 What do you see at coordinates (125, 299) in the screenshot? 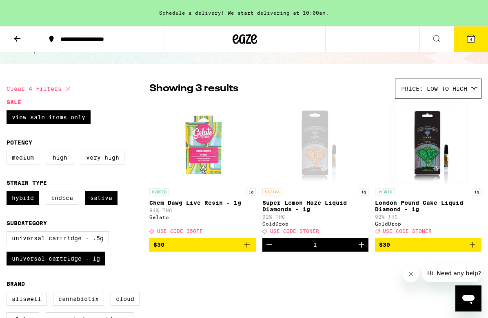
I see `label: Cloud` at bounding box center [125, 299].